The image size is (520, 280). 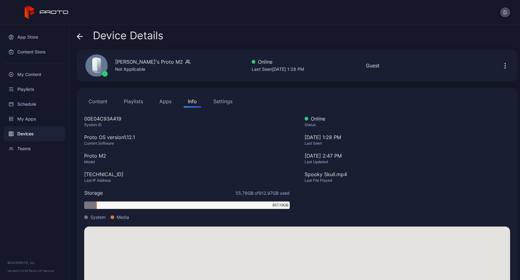 What do you see at coordinates (407, 125) in the screenshot?
I see `div: Status` at bounding box center [407, 125].